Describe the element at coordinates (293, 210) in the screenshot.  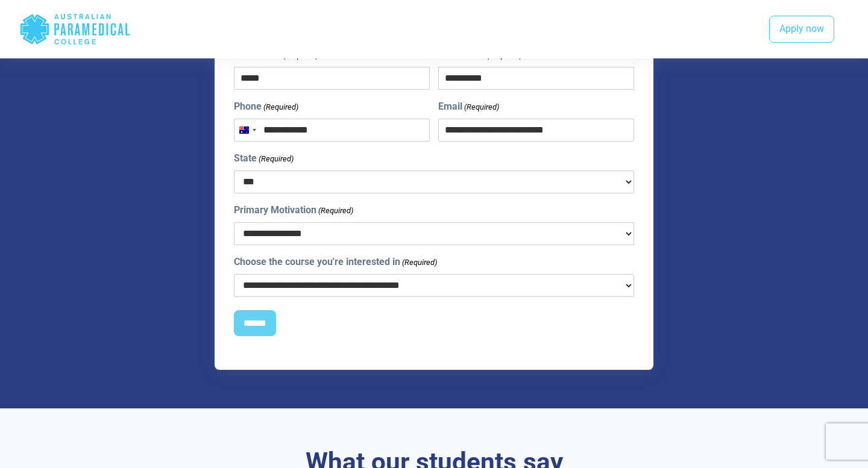
I see `label: Primary Motivation` at that location.